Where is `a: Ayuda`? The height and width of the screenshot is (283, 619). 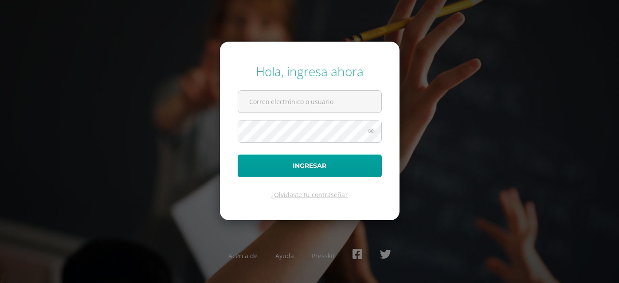 a: Ayuda is located at coordinates (285, 256).